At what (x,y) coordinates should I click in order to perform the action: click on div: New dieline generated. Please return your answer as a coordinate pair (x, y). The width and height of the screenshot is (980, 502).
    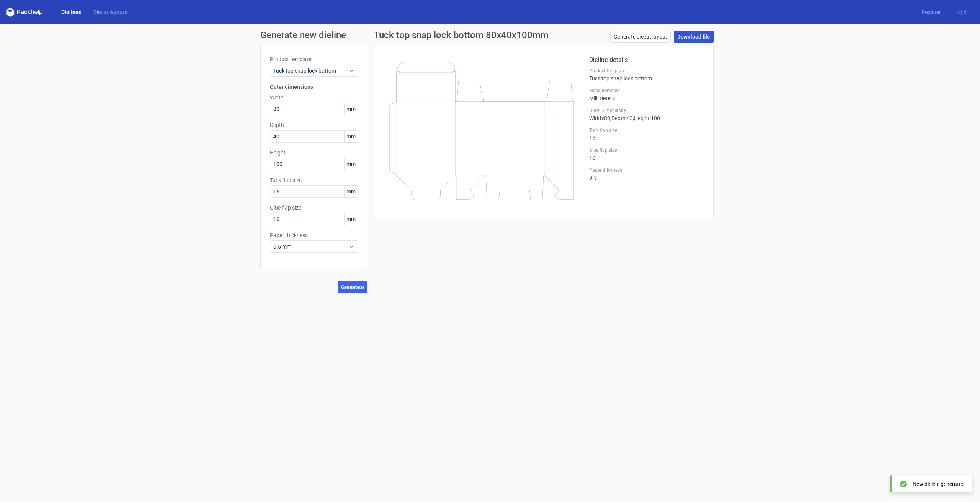
    Looking at the image, I should click on (939, 484).